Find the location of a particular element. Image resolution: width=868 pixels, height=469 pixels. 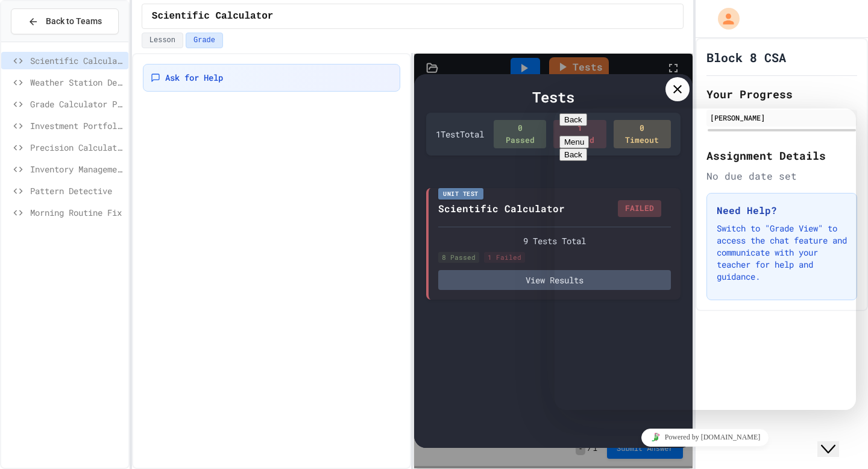

button: Menu is located at coordinates (19, 33).